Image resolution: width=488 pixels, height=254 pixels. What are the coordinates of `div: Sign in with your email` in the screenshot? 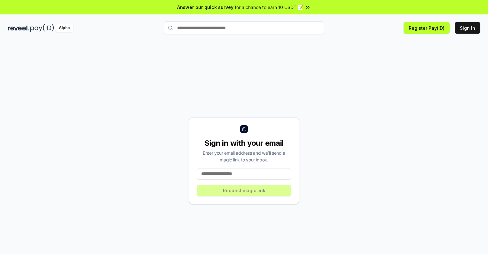 It's located at (244, 143).